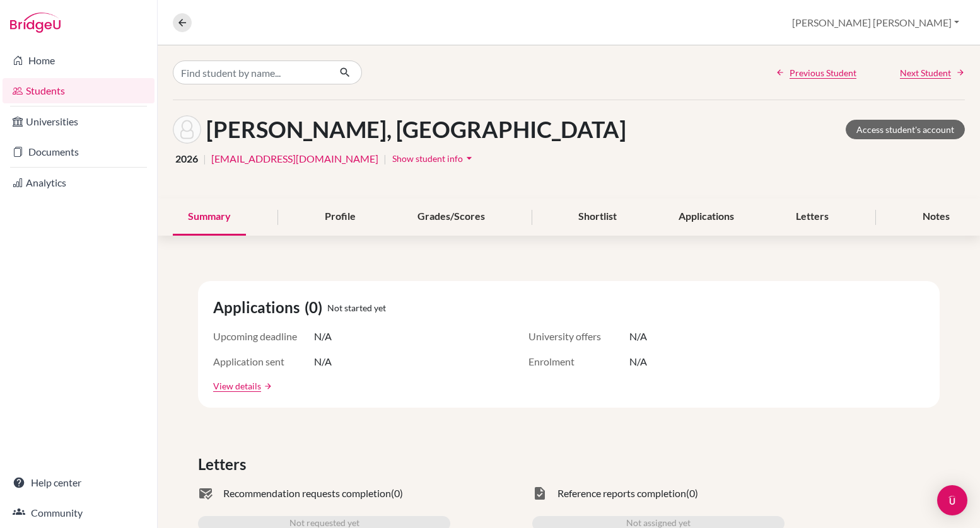  What do you see at coordinates (187, 129) in the screenshot?
I see `img: Siena Befus's avatar` at bounding box center [187, 129].